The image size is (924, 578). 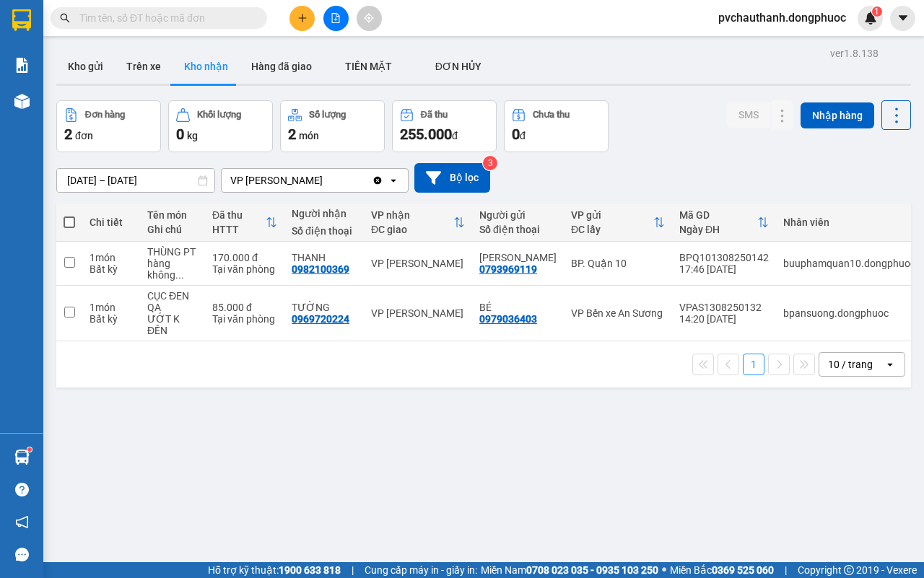 What do you see at coordinates (550, 115) in the screenshot?
I see `div: Chưa thu` at bounding box center [550, 115].